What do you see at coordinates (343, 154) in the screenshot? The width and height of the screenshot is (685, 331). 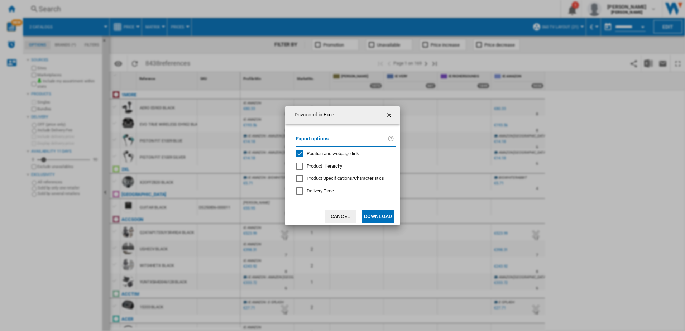 I see `md-checkbox: Position and webpage link` at bounding box center [343, 154].